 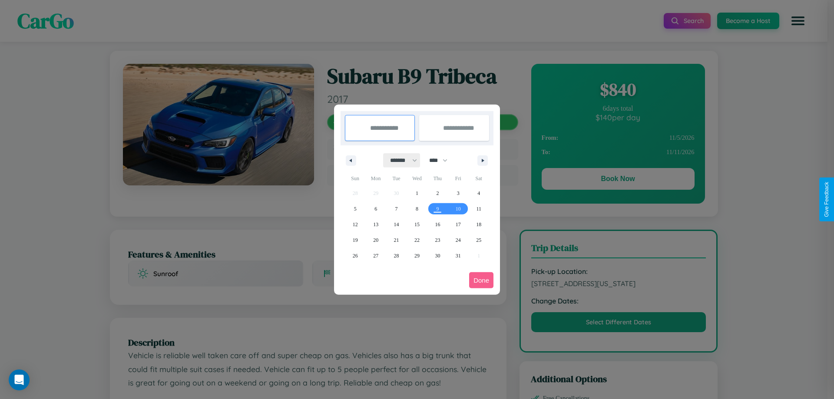 I want to click on button: 1, so click(x=417, y=193).